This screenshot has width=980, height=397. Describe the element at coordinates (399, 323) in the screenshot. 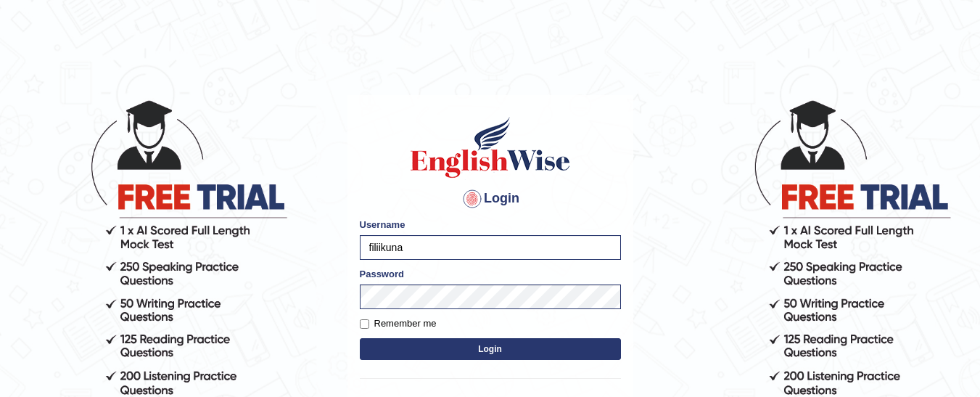

I see `label: Remember me` at that location.